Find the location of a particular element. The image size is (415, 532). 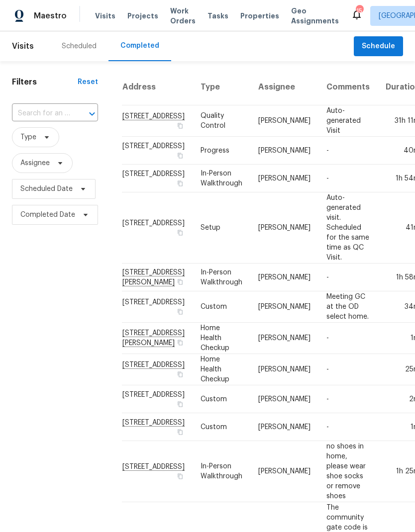

td: Auto-generated Visit is located at coordinates (348, 120).